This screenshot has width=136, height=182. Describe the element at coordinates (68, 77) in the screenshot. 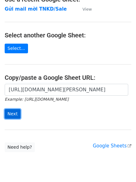

I see `h4: Copy/paste a Google Sheet URL:` at that location.